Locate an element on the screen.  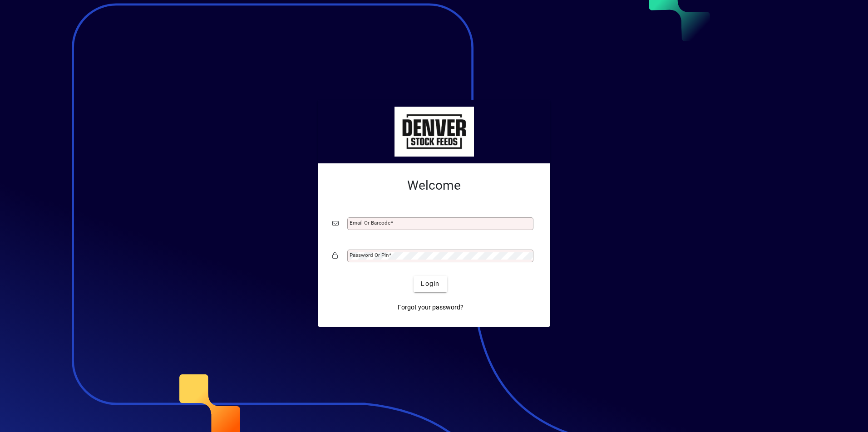
span: Forgot your password? is located at coordinates (431, 307).